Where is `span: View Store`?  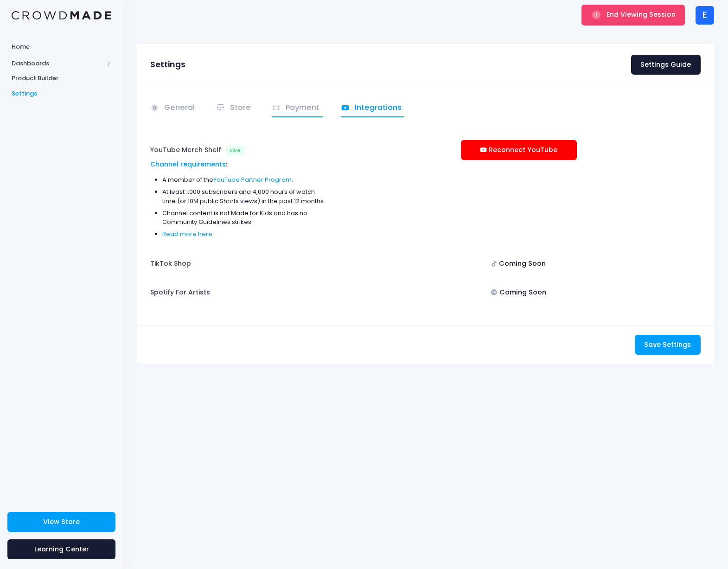
span: View Store is located at coordinates (61, 522).